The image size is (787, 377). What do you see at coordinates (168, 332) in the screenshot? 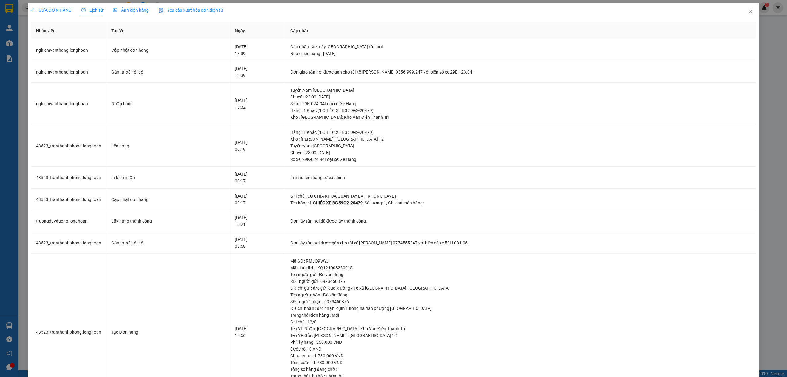
I see `div: Tạo Đơn hàng` at bounding box center [168, 332].